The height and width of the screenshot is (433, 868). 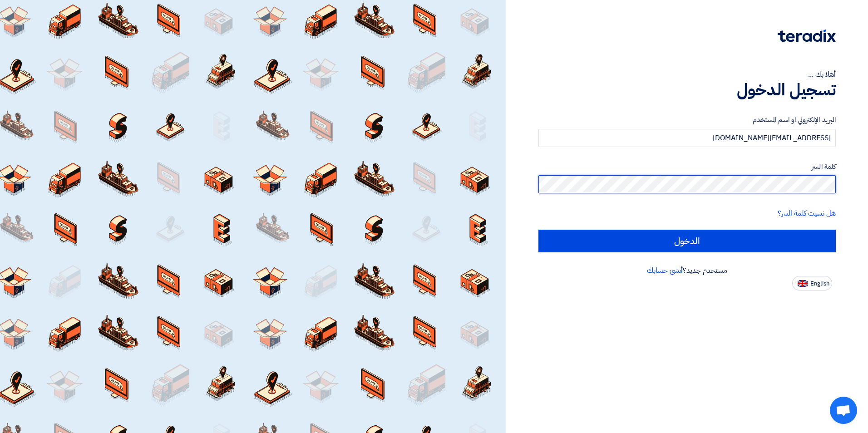 I want to click on img: Teradix logo, so click(x=807, y=36).